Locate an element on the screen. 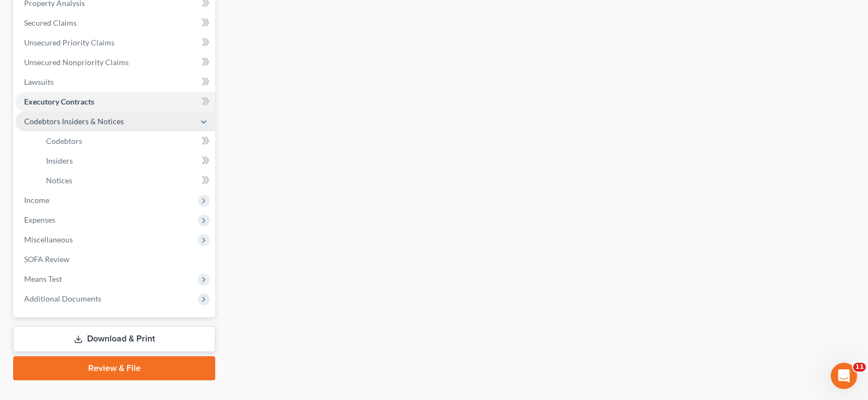 The width and height of the screenshot is (868, 400). span: Lawsuits is located at coordinates (39, 81).